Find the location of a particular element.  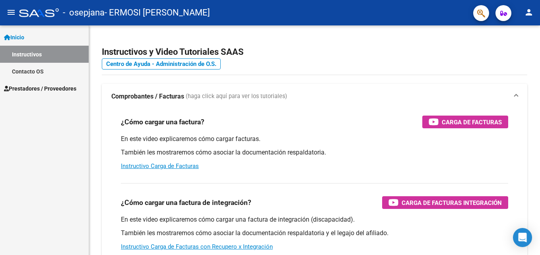

div: Open Intercom Messenger is located at coordinates (522, 238).